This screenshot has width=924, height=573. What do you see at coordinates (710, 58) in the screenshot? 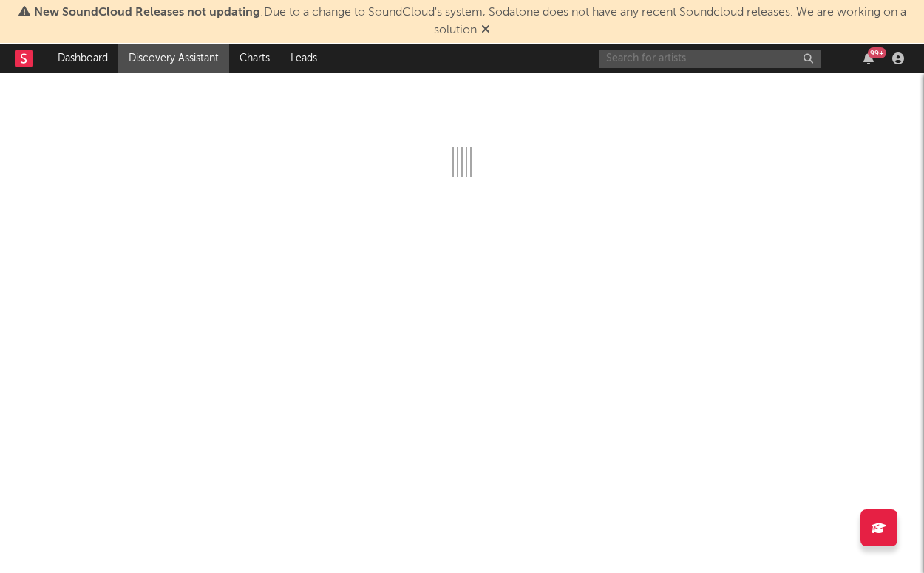
I see `input: Search for artists` at bounding box center [710, 58].